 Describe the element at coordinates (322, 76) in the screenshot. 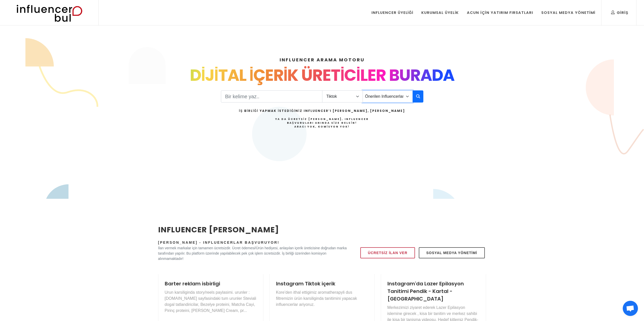

I see `div: DİJİTAL İÇERİK ÜRETİCİLER BURADA` at that location.